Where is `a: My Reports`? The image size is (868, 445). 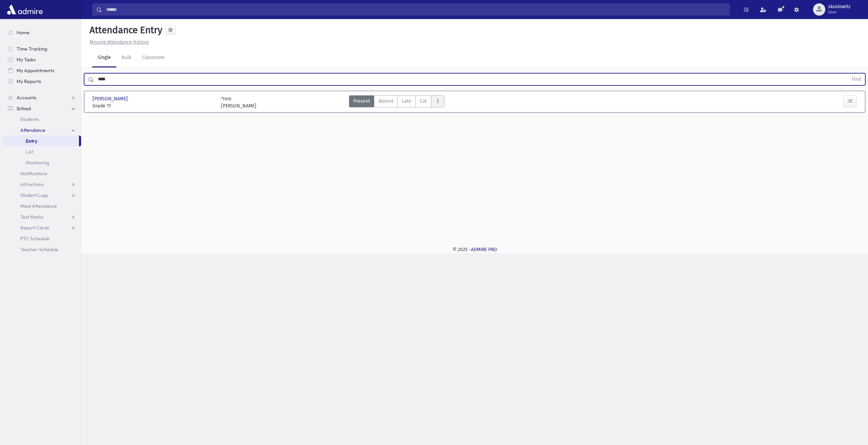 a: My Reports is located at coordinates (42, 81).